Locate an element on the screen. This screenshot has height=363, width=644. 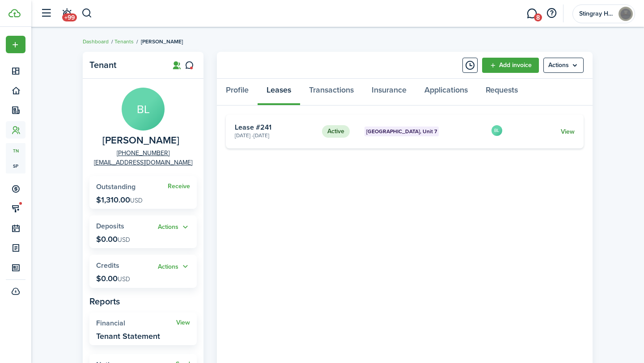
p: $1,310.00 is located at coordinates (119, 199).